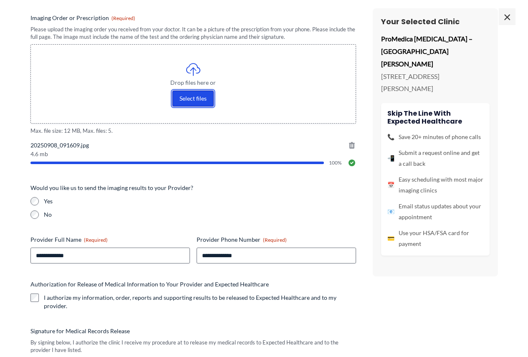  Describe the element at coordinates (435, 212) in the screenshot. I see `li: Email status updates about your appointment` at that location.